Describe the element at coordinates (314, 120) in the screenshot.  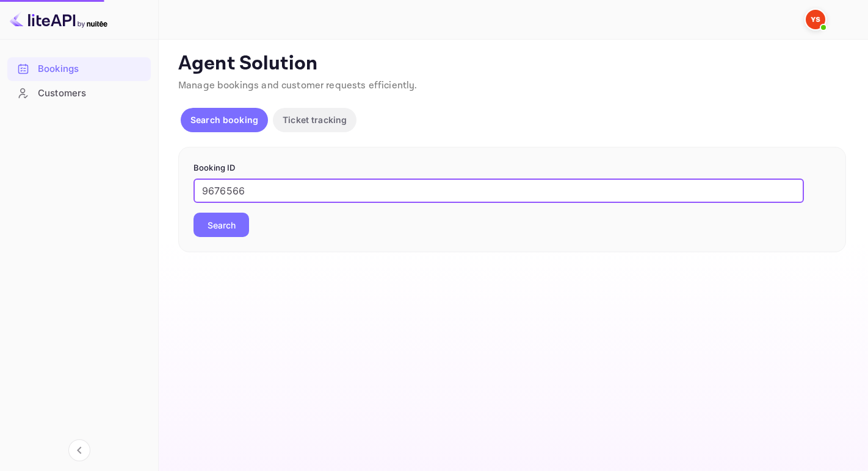
I see `p: Ticket tracking` at that location.